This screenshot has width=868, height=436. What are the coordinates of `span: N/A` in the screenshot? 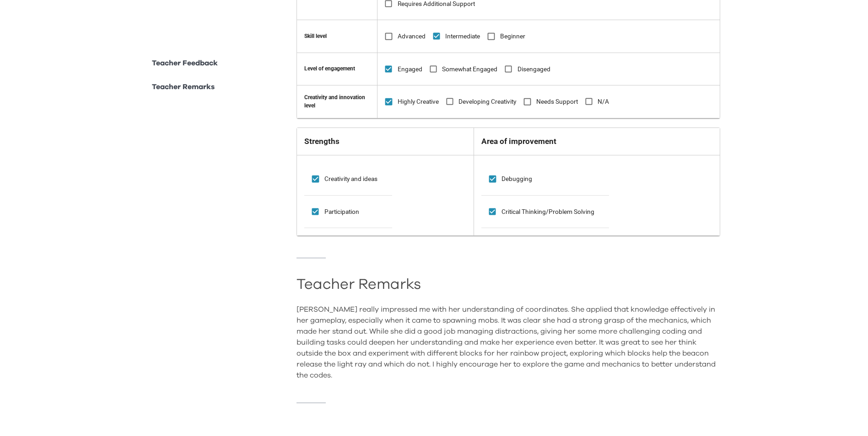 It's located at (602, 101).